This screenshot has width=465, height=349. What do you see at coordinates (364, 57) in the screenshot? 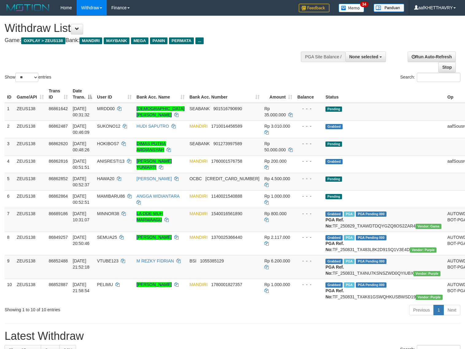
I see `span: None selected` at bounding box center [364, 57].